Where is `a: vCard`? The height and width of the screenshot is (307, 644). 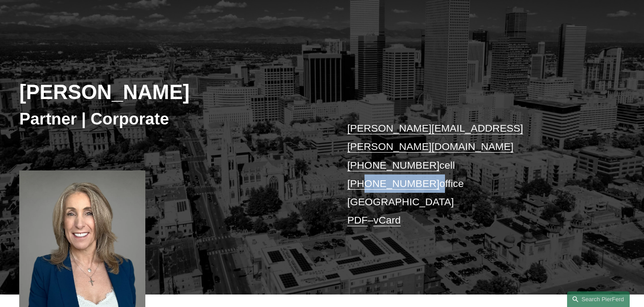 a: vCard is located at coordinates (387, 220).